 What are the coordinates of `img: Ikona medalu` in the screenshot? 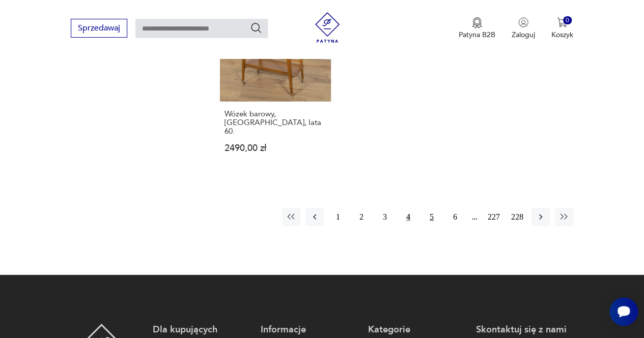 It's located at (477, 23).